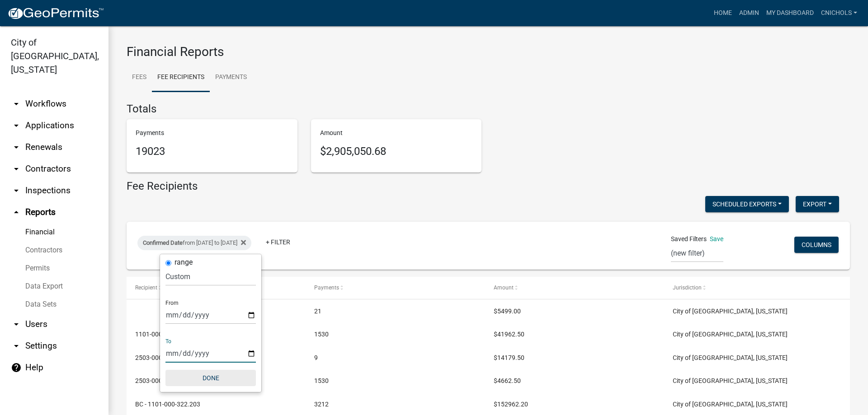  Describe the element at coordinates (162, 381) in the screenshot. I see `span: 2503-000-341.214` at that location.